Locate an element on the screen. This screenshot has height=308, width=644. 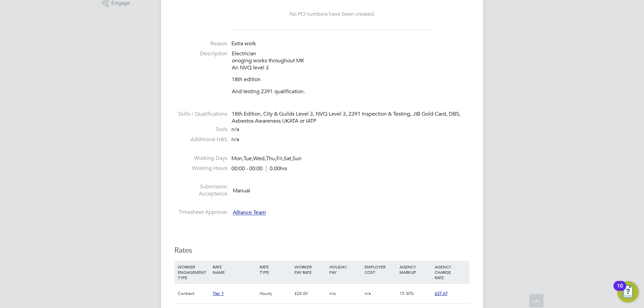
span: Thu, is located at coordinates (271, 158).